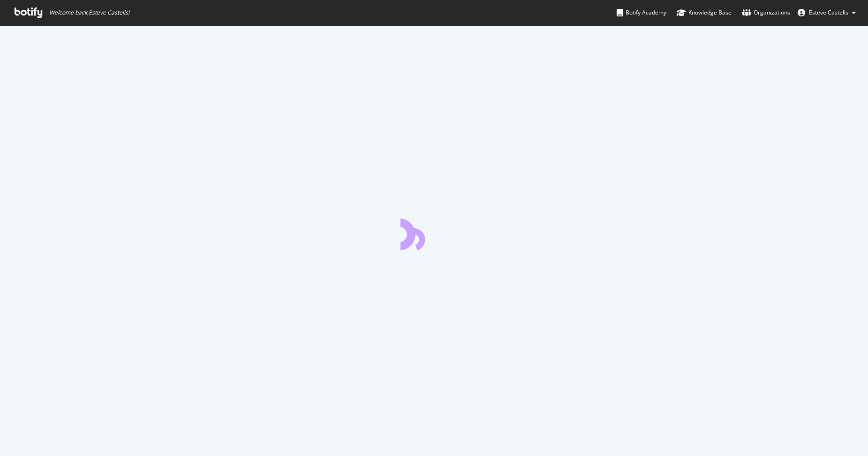 Image resolution: width=868 pixels, height=456 pixels. What do you see at coordinates (765, 13) in the screenshot?
I see `div: Organizations` at bounding box center [765, 13].